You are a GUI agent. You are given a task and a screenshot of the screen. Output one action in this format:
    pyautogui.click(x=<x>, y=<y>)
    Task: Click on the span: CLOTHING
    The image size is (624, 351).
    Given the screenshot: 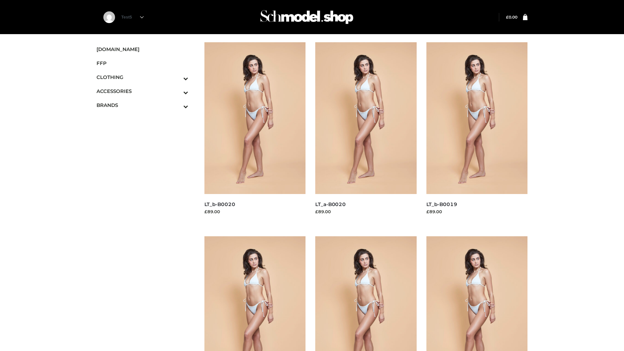 What is the action you would take?
    pyautogui.click(x=142, y=77)
    